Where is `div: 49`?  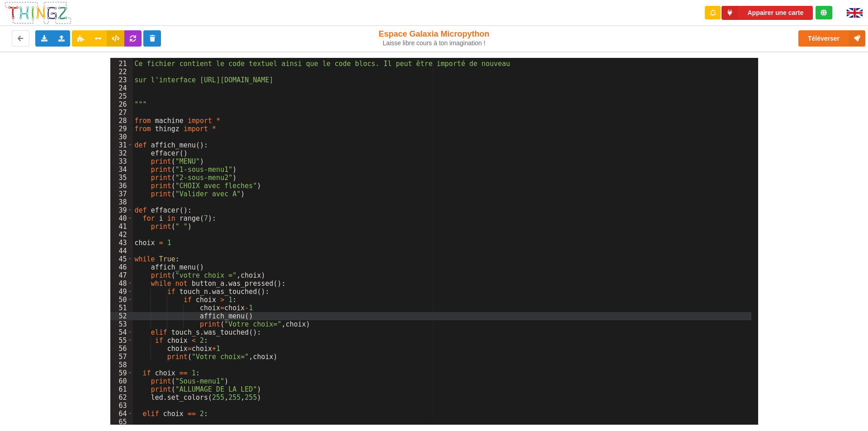 div: 49 is located at coordinates (121, 292).